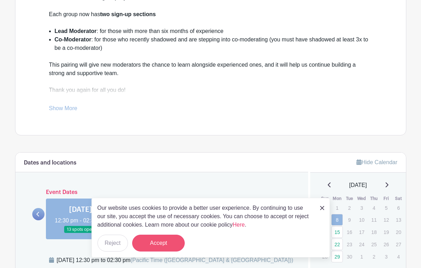 The height and width of the screenshot is (268, 421). What do you see at coordinates (159, 243) in the screenshot?
I see `button: Accept` at bounding box center [159, 243].